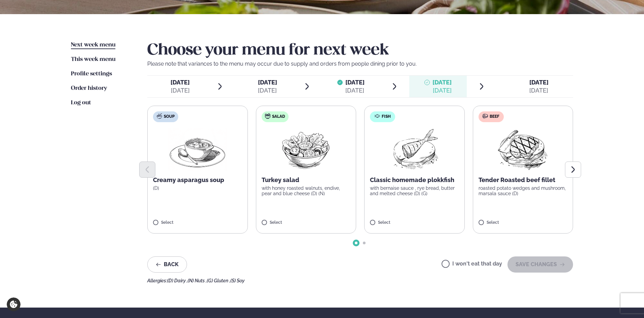  I want to click on span: Fish, so click(386, 117).